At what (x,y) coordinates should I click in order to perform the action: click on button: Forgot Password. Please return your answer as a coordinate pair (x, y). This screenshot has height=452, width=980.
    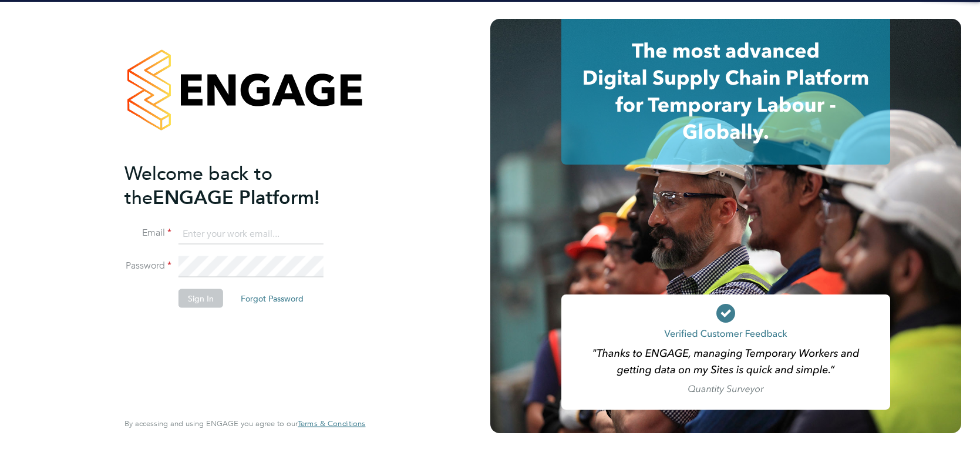
    Looking at the image, I should click on (272, 299).